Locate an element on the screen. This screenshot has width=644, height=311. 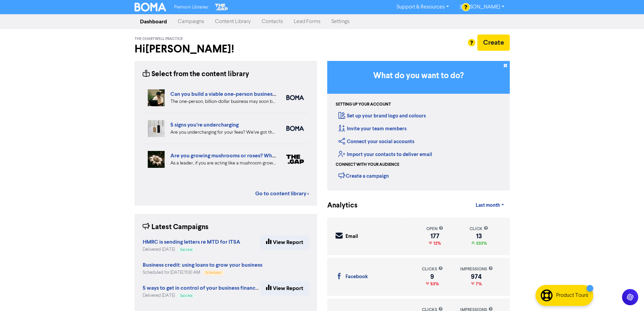
span: Premium Libraries: is located at coordinates (191, 7).